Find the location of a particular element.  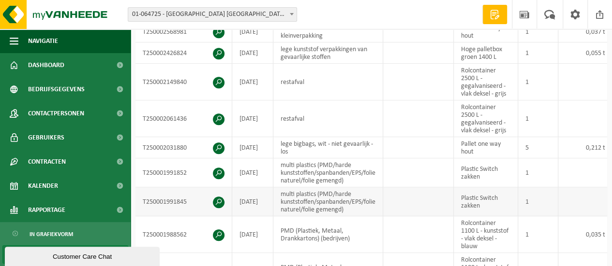

td: smeermiddelen en vetten in kleinverpakking is located at coordinates (328, 32).